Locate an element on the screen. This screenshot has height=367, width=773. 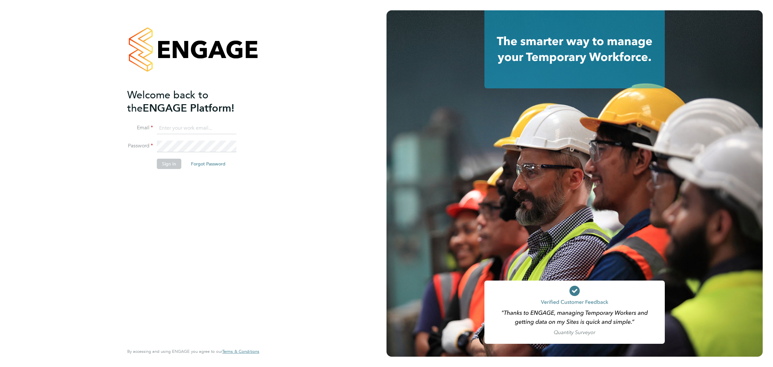
h2: ENGAGE Platform! is located at coordinates (190, 101).